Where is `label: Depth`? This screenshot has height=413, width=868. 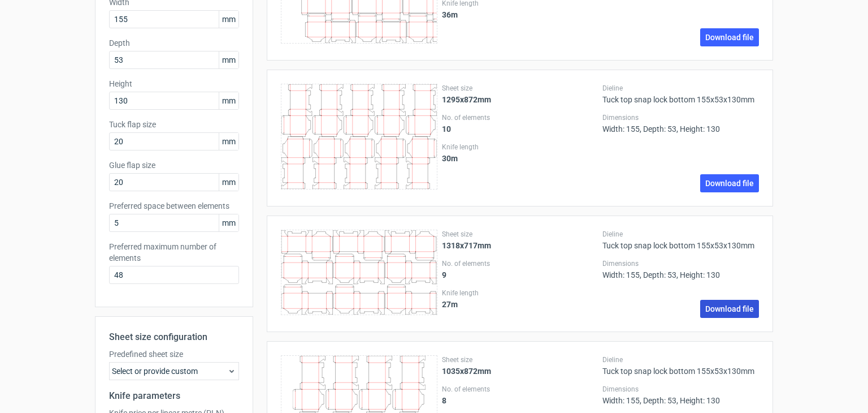 label: Depth is located at coordinates (174, 43).